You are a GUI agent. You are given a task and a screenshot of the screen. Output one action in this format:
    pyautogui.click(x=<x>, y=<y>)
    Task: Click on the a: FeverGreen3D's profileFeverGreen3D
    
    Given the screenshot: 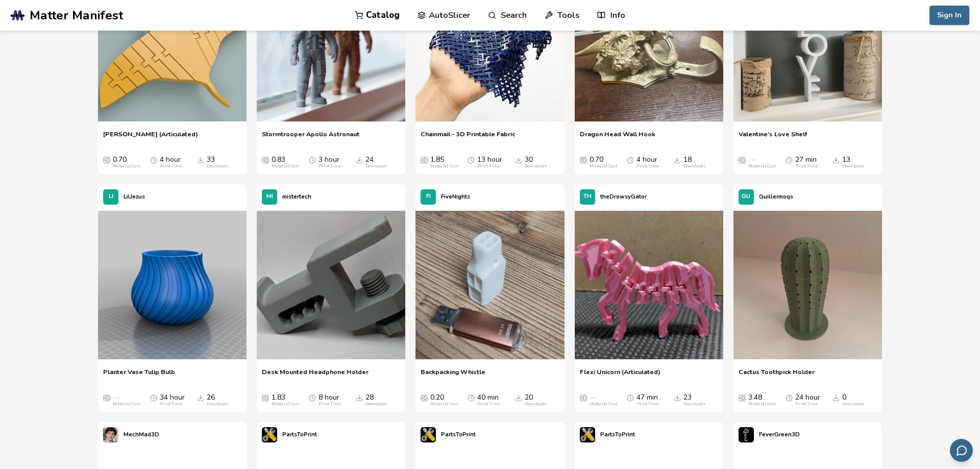 What is the action you would take?
    pyautogui.click(x=770, y=435)
    